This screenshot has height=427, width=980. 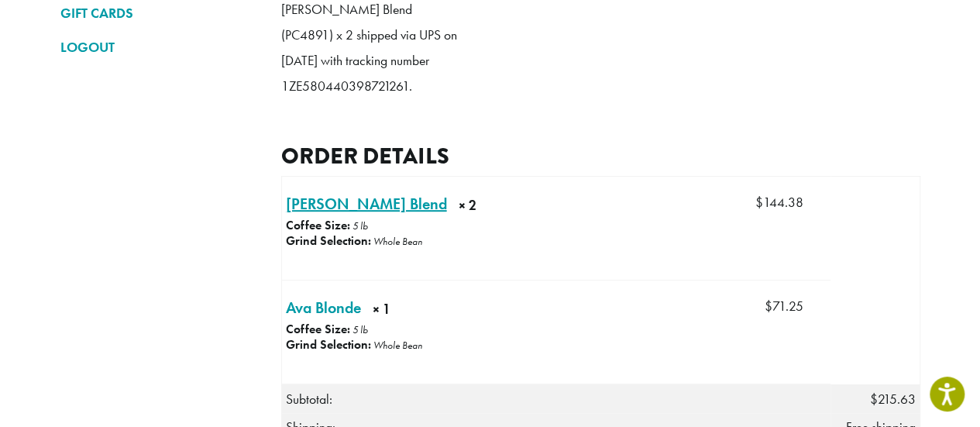 What do you see at coordinates (893, 399) in the screenshot?
I see `span: 215.63` at bounding box center [893, 399].